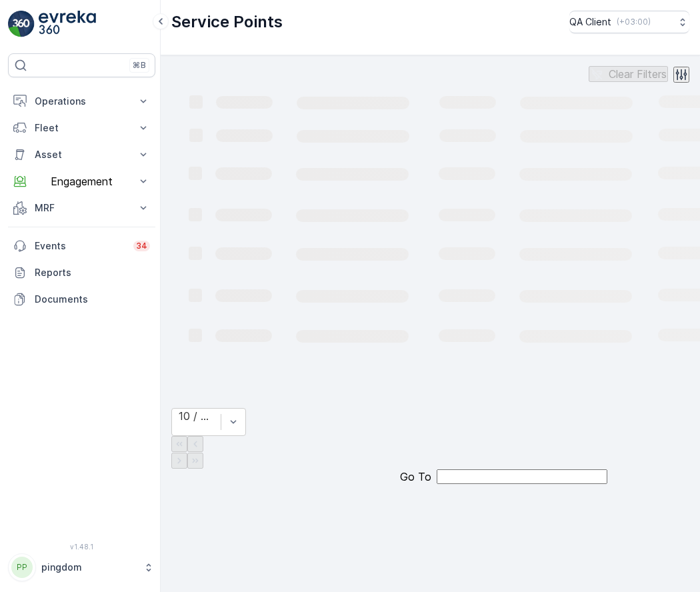  What do you see at coordinates (22, 567) in the screenshot?
I see `div: PP` at bounding box center [22, 567].